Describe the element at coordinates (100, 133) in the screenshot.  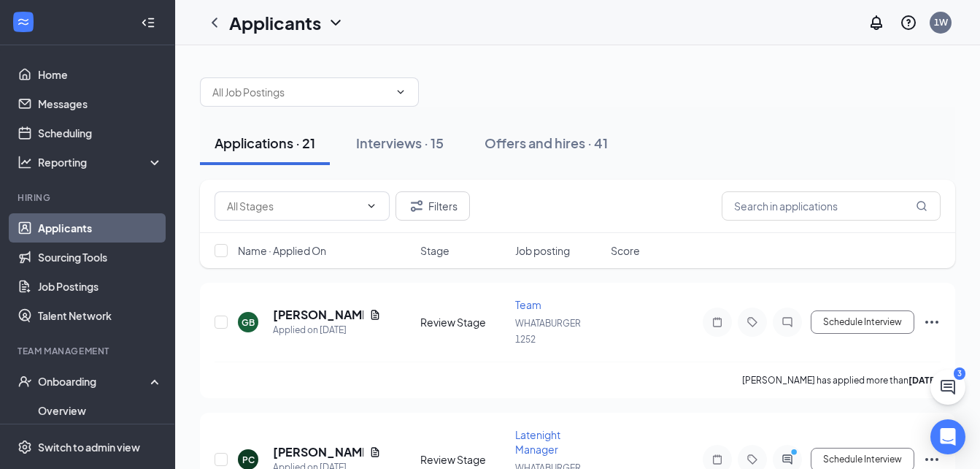
I see `a: Scheduling` at that location.